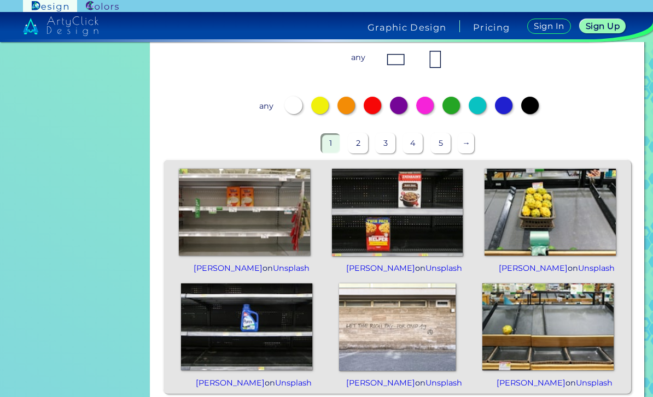  I want to click on img: ex-mb-format-2.jpg, so click(435, 60).